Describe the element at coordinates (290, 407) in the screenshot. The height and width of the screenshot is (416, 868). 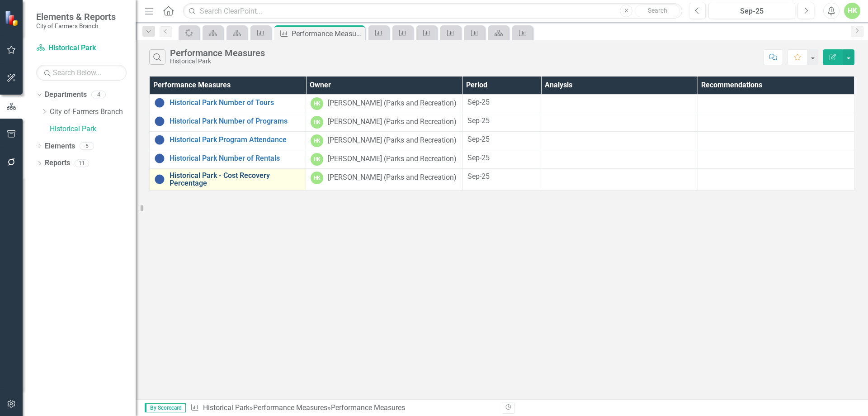
I see `a: Performance Measures` at that location.